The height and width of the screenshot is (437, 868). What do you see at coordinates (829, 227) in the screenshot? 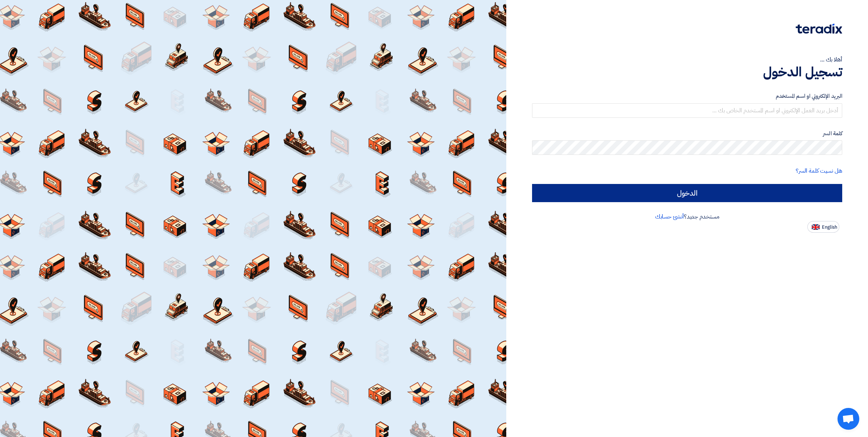
I see `span: English` at bounding box center [829, 227].